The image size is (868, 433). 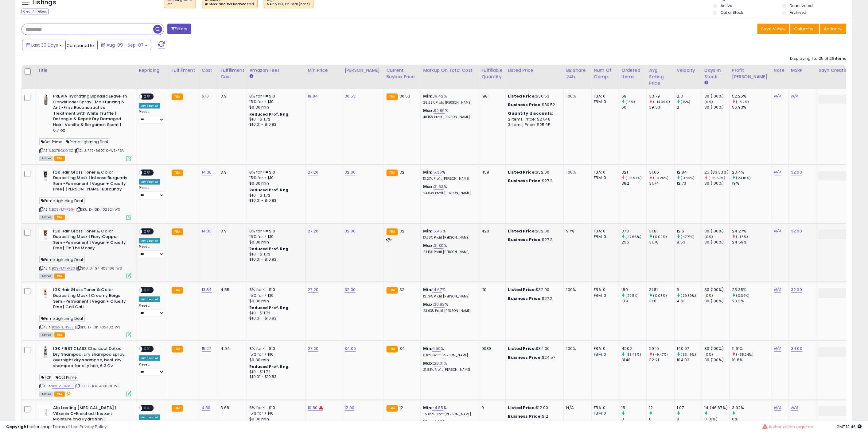 I want to click on img: 31zREGKSndL._SL40_.jpg, so click(x=45, y=176).